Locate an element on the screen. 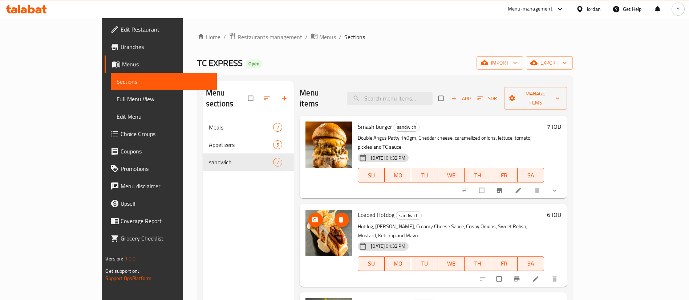 The width and height of the screenshot is (689, 300). div: Meals2 is located at coordinates (248, 127).